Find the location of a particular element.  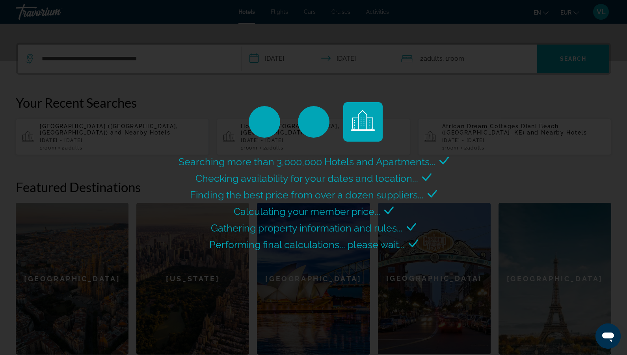

span: Gathering property information and rules... is located at coordinates (307, 228).